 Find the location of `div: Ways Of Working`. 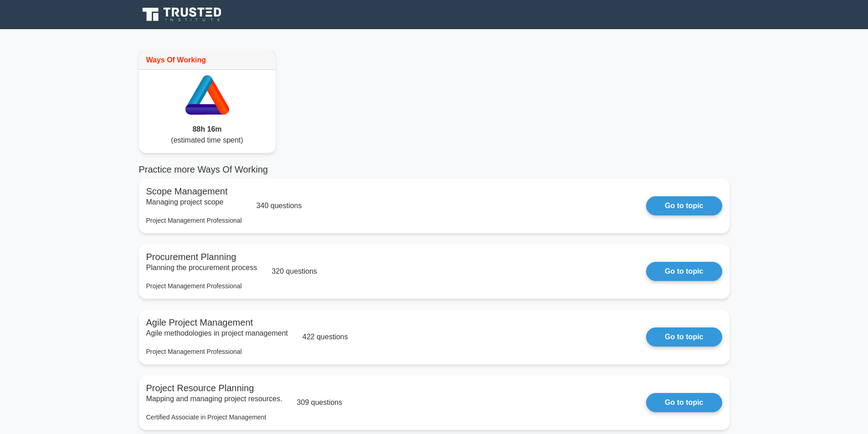

div: Ways Of Working is located at coordinates (208, 60).